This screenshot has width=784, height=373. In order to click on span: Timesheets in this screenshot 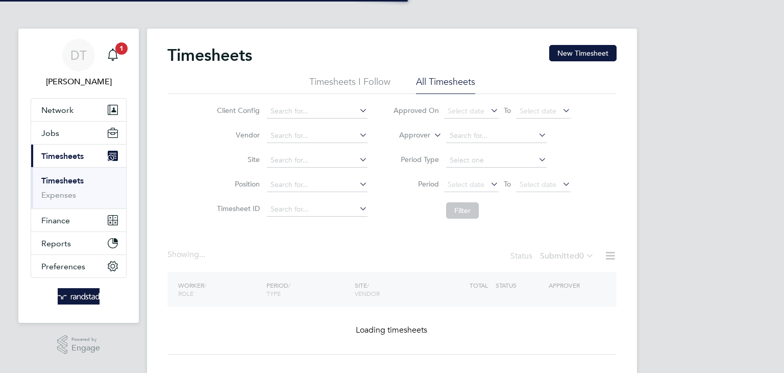, I will do `click(62, 156)`.